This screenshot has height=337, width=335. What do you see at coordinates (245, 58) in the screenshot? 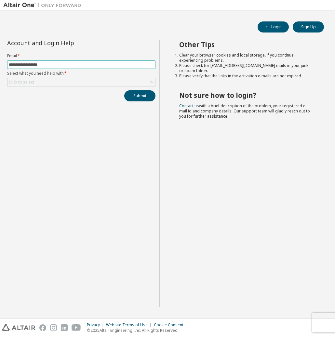
I see `li: Clear your browser cookies and local storage, if you continue experiencing problems.` at bounding box center [245, 58].